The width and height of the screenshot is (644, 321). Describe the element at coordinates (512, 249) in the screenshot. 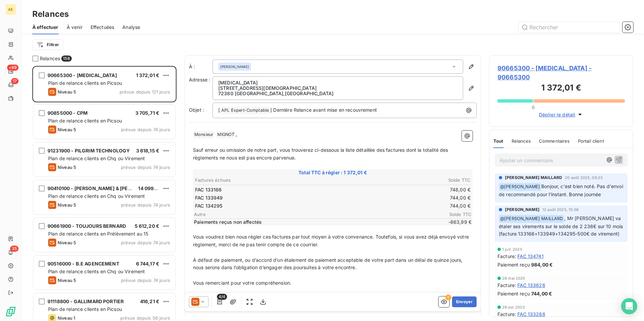

I see `span: 1 juil. 2025` at that location.